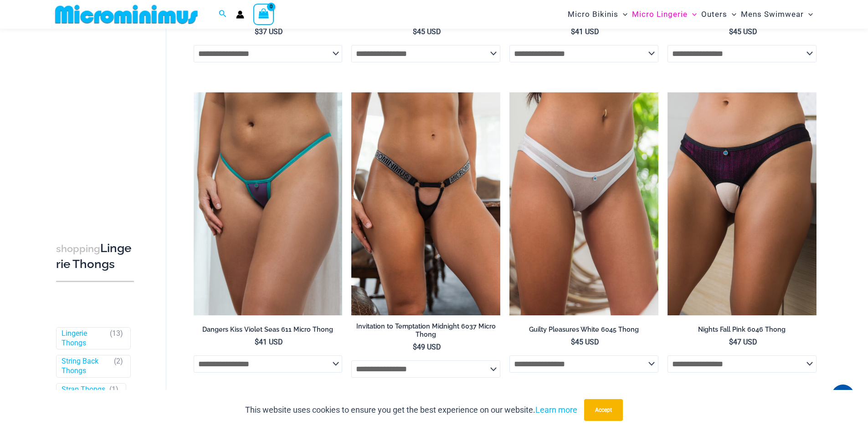 The width and height of the screenshot is (868, 430). Describe the element at coordinates (426, 204) in the screenshot. I see `img: Invitation to Temptation Midnight Thong 1954 02` at that location.